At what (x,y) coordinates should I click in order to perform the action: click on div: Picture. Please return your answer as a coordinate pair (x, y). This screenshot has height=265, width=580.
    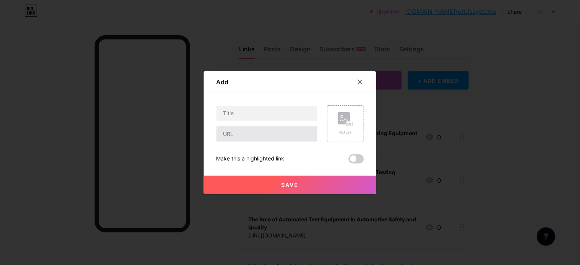
    Looking at the image, I should click on (345, 132).